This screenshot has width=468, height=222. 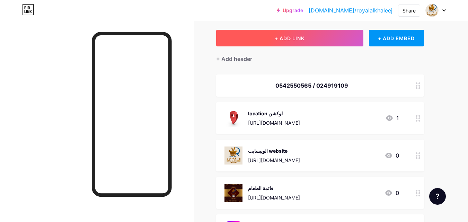 I want to click on img: قائمة الطعام, so click(x=233, y=193).